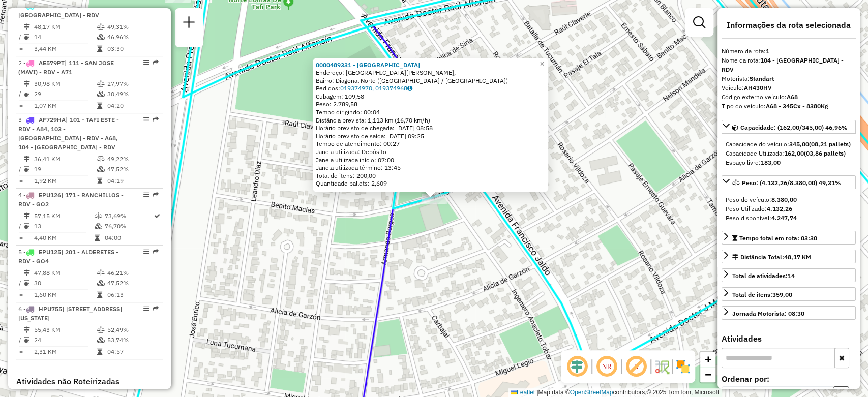 The width and height of the screenshot is (868, 397). What do you see at coordinates (783, 217) in the screenshot?
I see `strong: 4.247,74` at bounding box center [783, 217].